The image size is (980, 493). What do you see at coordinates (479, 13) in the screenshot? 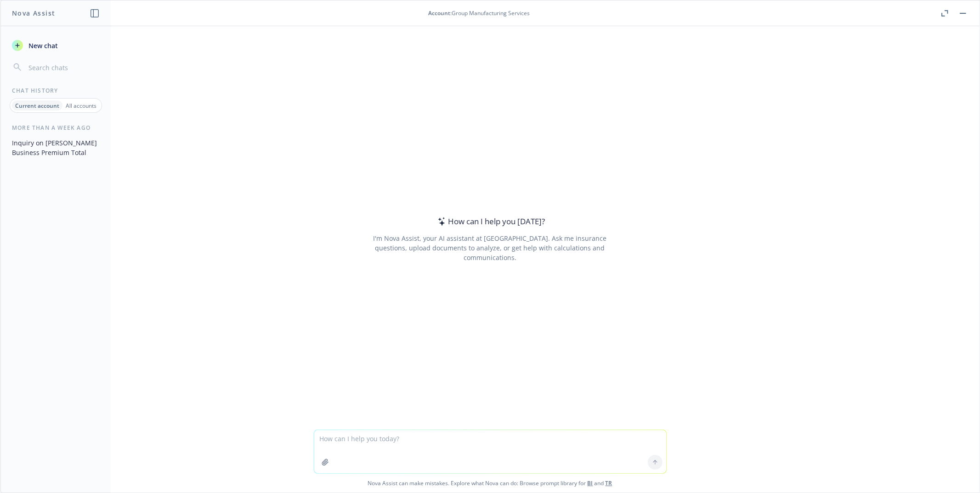
I see `div: : Group Manufacturing Services` at bounding box center [479, 13].